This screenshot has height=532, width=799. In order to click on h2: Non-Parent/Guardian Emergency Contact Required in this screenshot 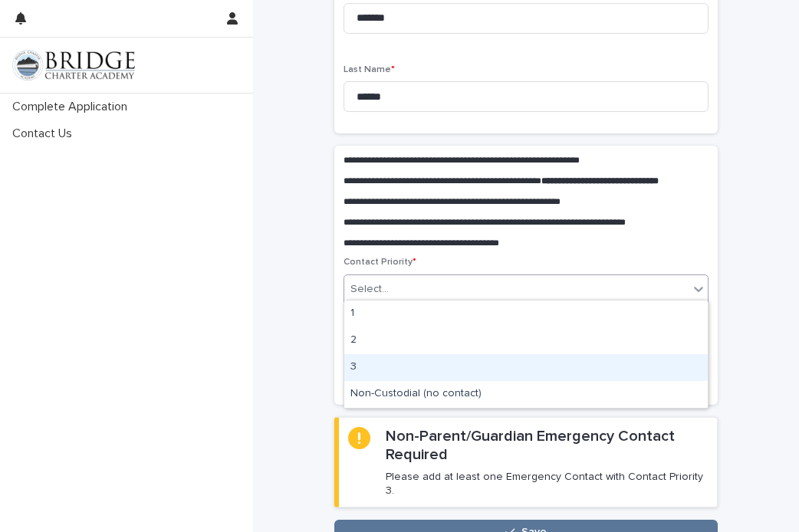, I will do `click(547, 445)`.